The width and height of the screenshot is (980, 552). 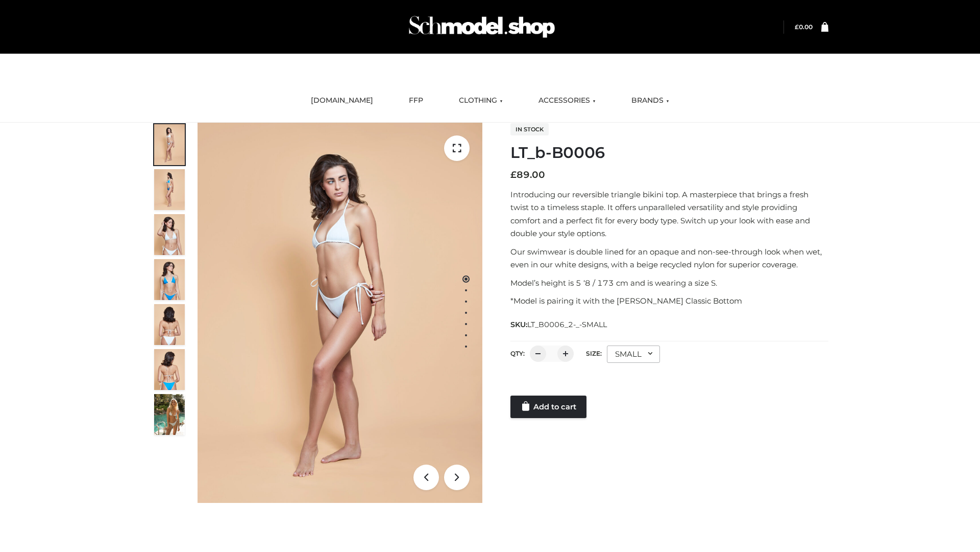 What do you see at coordinates (567, 101) in the screenshot?
I see `a: ACCESSORIES` at bounding box center [567, 101].